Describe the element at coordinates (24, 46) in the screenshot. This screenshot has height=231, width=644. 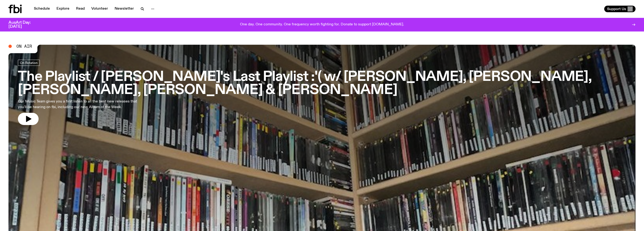
I see `span: On Air` at that location.